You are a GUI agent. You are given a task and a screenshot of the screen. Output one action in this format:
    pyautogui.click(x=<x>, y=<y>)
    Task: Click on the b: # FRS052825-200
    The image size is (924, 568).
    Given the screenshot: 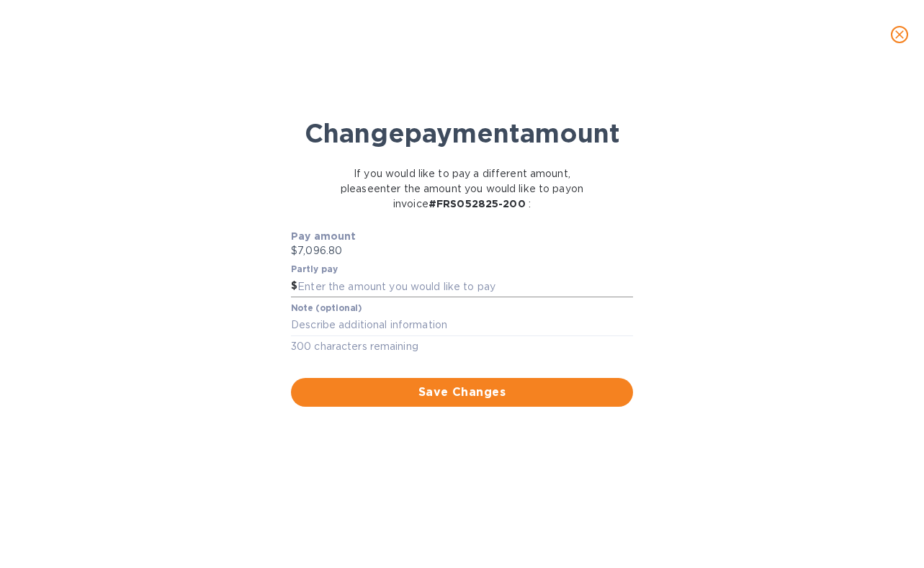 What is the action you would take?
    pyautogui.click(x=476, y=203)
    